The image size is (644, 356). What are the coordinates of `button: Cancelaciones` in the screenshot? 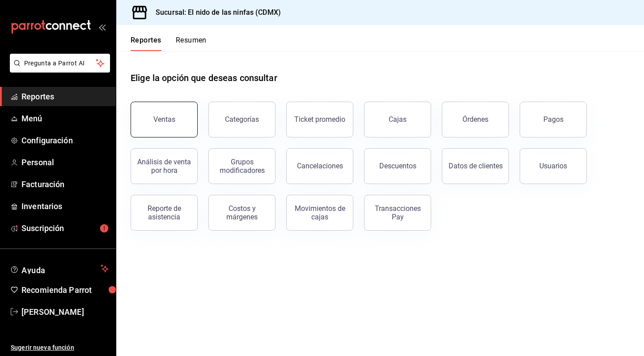 It's located at (320, 166).